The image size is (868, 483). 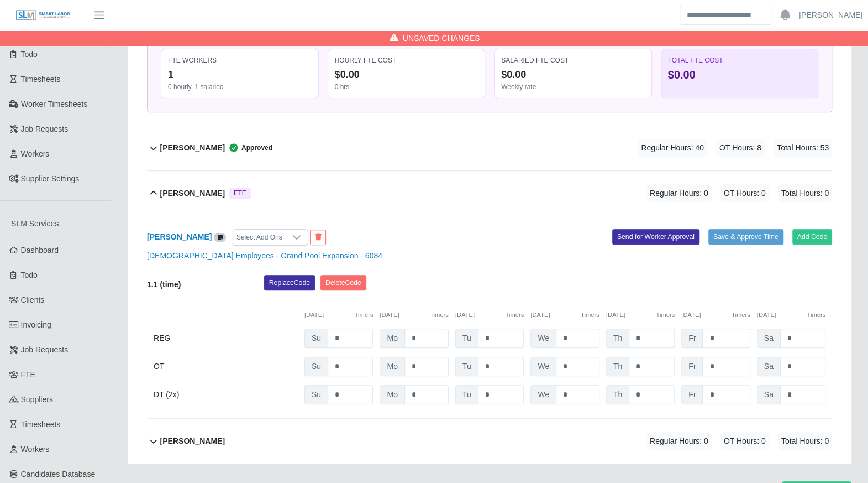 What do you see at coordinates (240, 61) in the screenshot?
I see `div: FTE Workers` at bounding box center [240, 61].